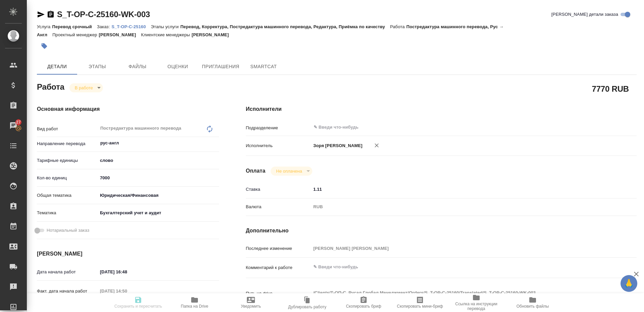 Image resolution: width=644 pixels, height=312 pixels. Describe the element at coordinates (420, 306) in the screenshot. I see `span: Скопировать мини-бриф` at that location.